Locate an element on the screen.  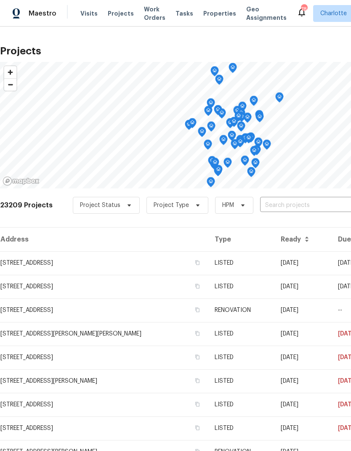
span: Geo Assignments is located at coordinates (267, 13).